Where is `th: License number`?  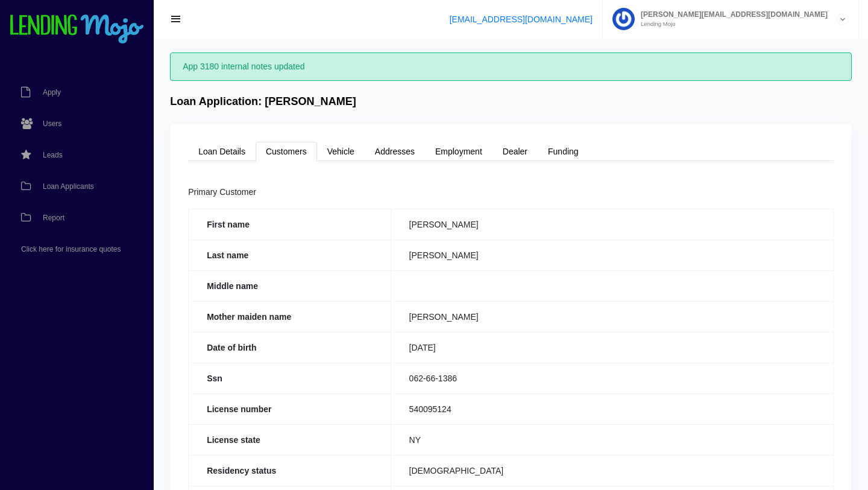 th: License number is located at coordinates (289, 408).